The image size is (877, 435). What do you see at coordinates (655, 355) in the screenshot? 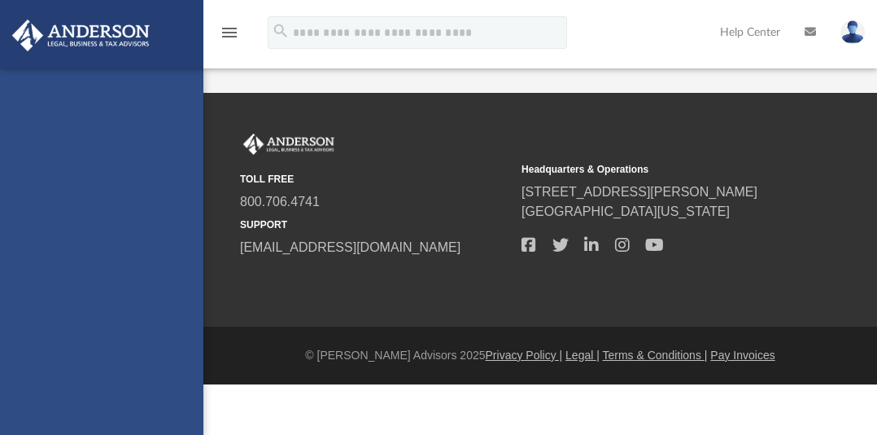
I see `a: Terms & Conditions |` at bounding box center [655, 355].